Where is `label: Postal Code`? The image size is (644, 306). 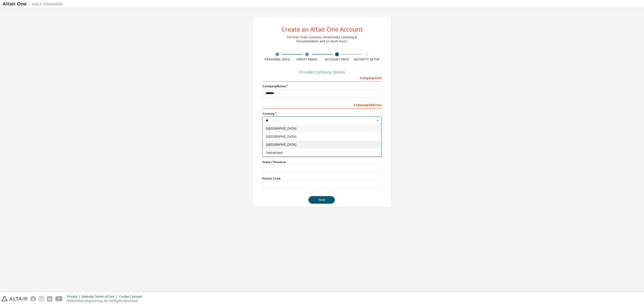 label: Postal Code is located at coordinates (322, 178).